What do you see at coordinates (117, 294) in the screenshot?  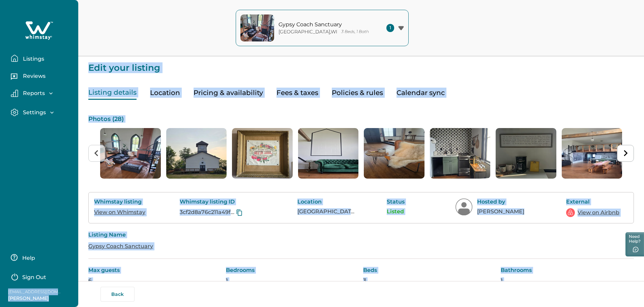 I see `button: Back` at bounding box center [117, 294].